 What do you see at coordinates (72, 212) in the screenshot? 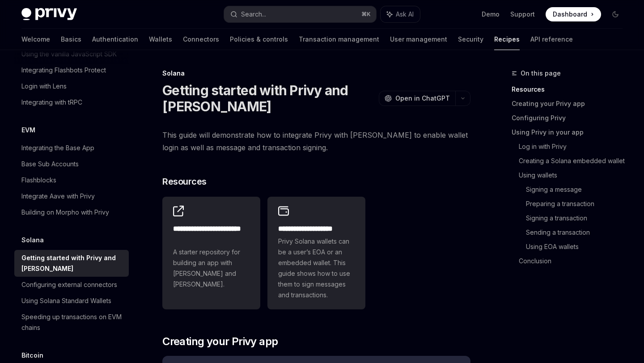
I see `a: Building on Morpho with Privy` at bounding box center [72, 212].